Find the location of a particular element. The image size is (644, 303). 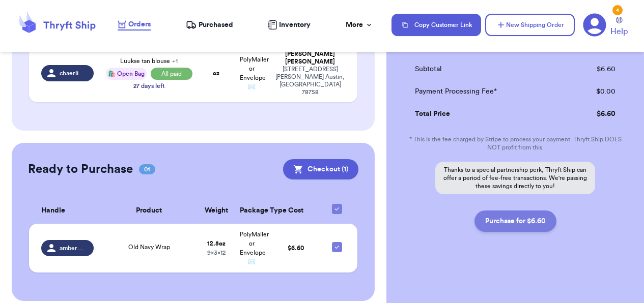

td: Total Price is located at coordinates (486, 114).